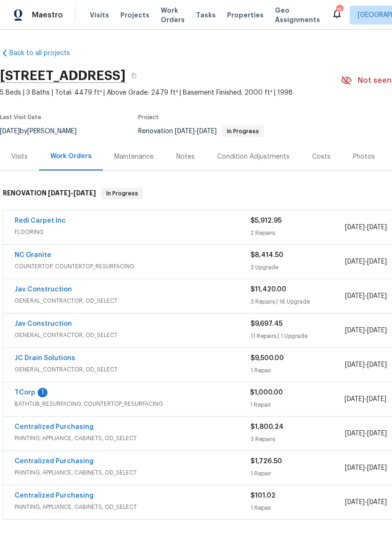 The height and width of the screenshot is (539, 392). Describe the element at coordinates (245, 15) in the screenshot. I see `span: Properties` at that location.